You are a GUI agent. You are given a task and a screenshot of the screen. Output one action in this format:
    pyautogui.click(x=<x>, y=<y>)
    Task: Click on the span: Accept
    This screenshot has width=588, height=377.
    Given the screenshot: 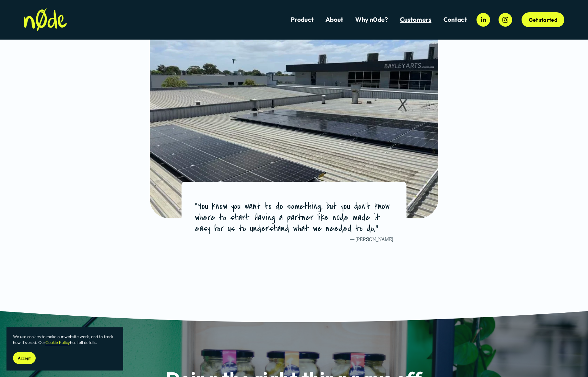 What is the action you would take?
    pyautogui.click(x=24, y=358)
    